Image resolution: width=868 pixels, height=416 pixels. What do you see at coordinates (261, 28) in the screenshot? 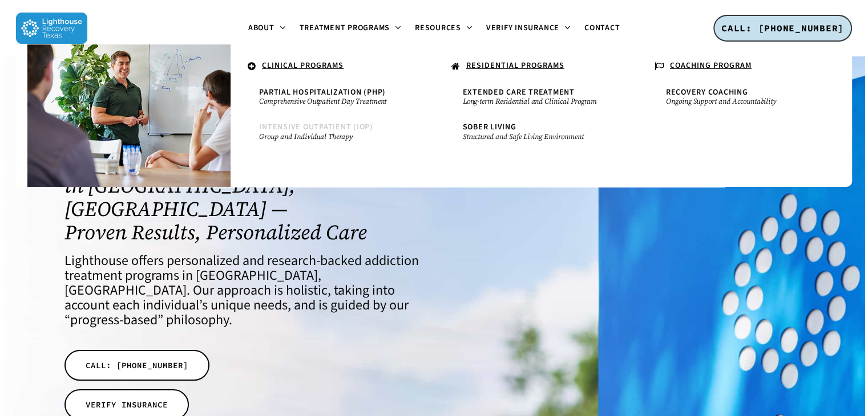
I see `span: About` at bounding box center [261, 28].